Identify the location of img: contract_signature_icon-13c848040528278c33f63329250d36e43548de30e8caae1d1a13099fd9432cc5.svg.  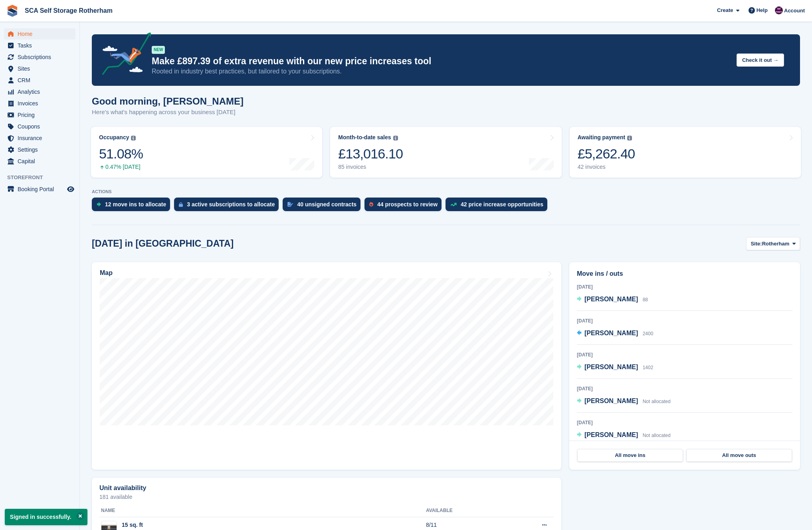
(290, 205).